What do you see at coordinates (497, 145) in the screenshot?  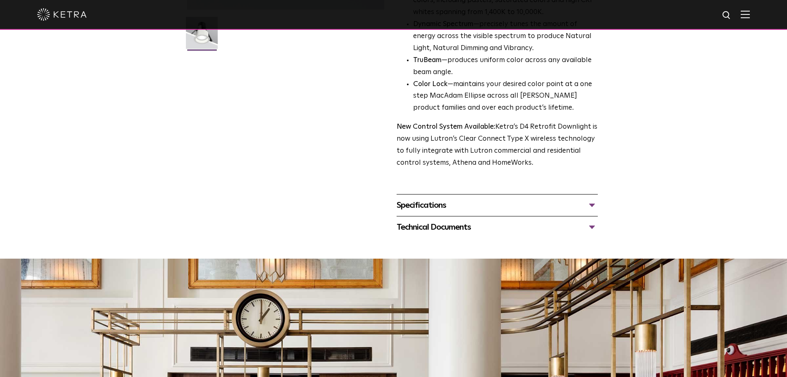 I see `p: Ketra’s D4 Retrofit Downlight is now using Lutron’s Clear Connect Type X wireless technology to f...` at bounding box center [497, 145].